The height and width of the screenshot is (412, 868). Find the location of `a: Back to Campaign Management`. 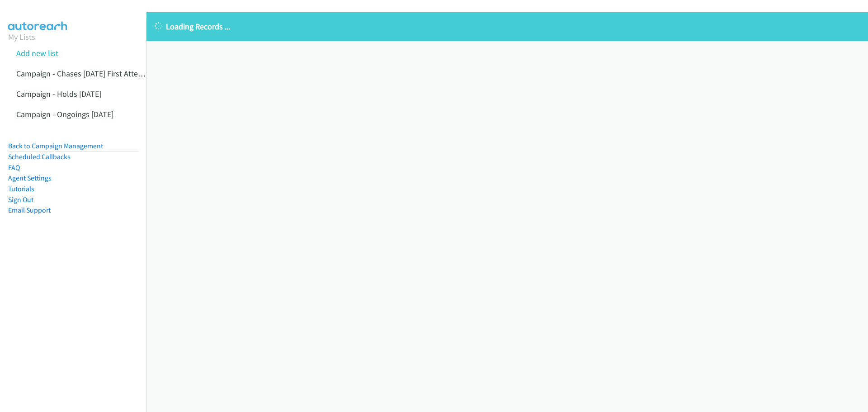

a: Back to Campaign Management is located at coordinates (56, 146).